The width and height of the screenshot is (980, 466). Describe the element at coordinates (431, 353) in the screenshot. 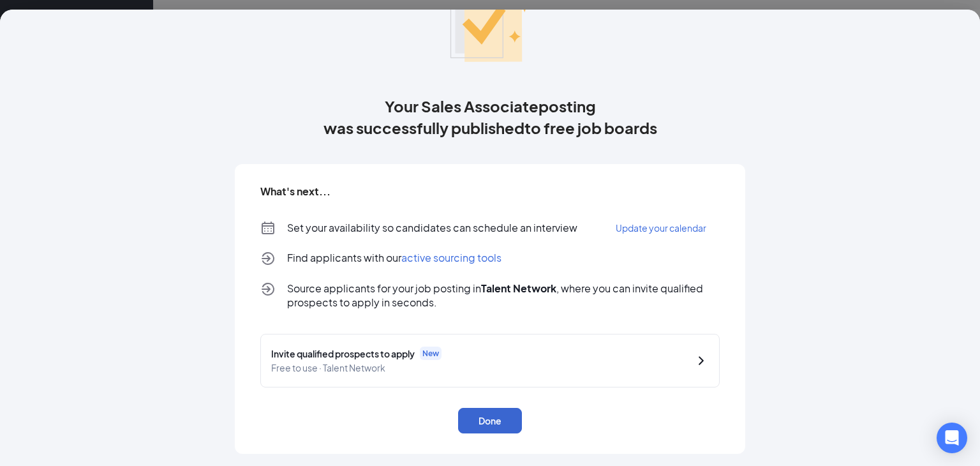

I see `span: New` at that location.